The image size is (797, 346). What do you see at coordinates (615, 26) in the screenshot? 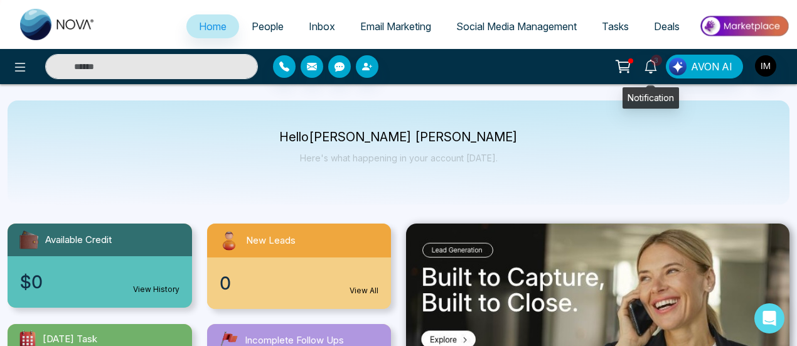
I see `a: Tasks` at bounding box center [615, 26].